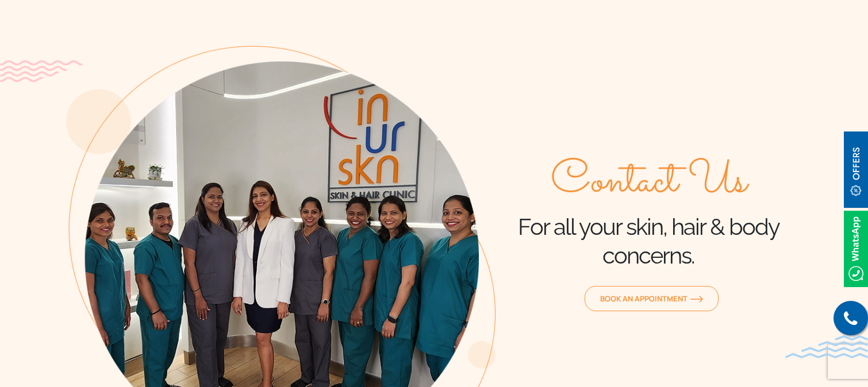 The height and width of the screenshot is (387, 868). What do you see at coordinates (651, 298) in the screenshot?
I see `a: Book an Appointmentorange-arrow` at bounding box center [651, 298].